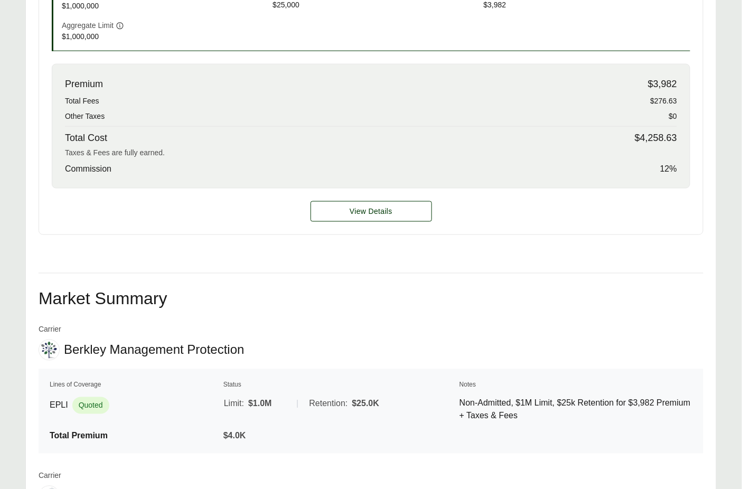  What do you see at coordinates (329, 404) in the screenshot?
I see `span: Retention:` at bounding box center [329, 404].